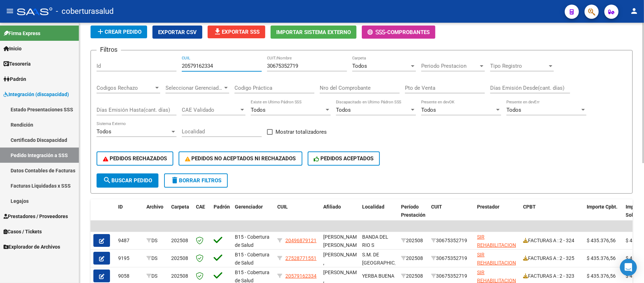 Image resolution: width=644 pixels, height=283 pixels. I want to click on span: Periodo Prestacion, so click(450, 66).